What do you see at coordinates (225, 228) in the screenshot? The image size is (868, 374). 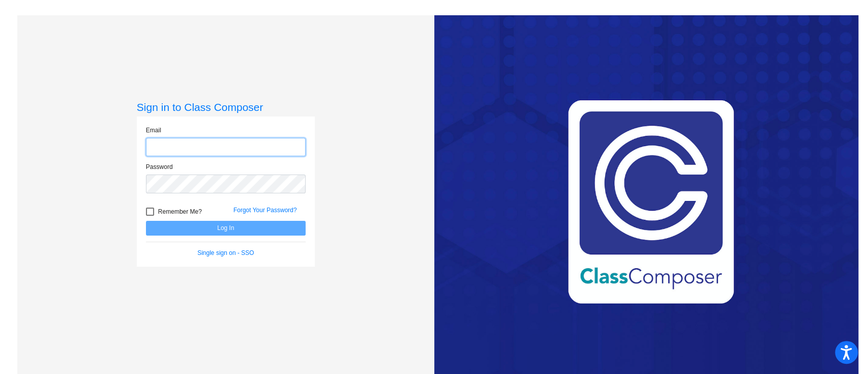 I see `button: Log In` at bounding box center [225, 228].